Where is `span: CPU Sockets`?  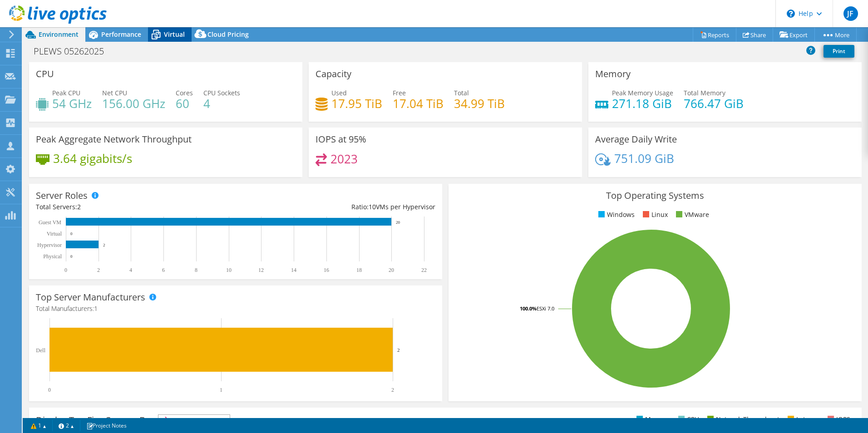 span: CPU Sockets is located at coordinates (221, 93).